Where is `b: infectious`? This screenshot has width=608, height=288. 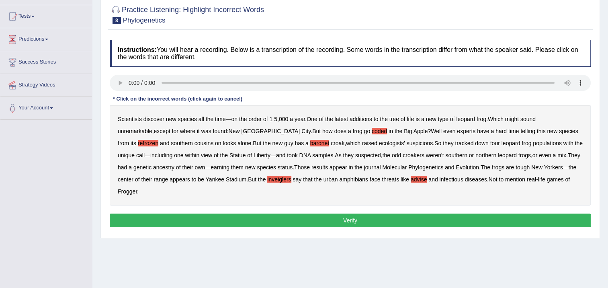 b: infectious is located at coordinates (451, 179).